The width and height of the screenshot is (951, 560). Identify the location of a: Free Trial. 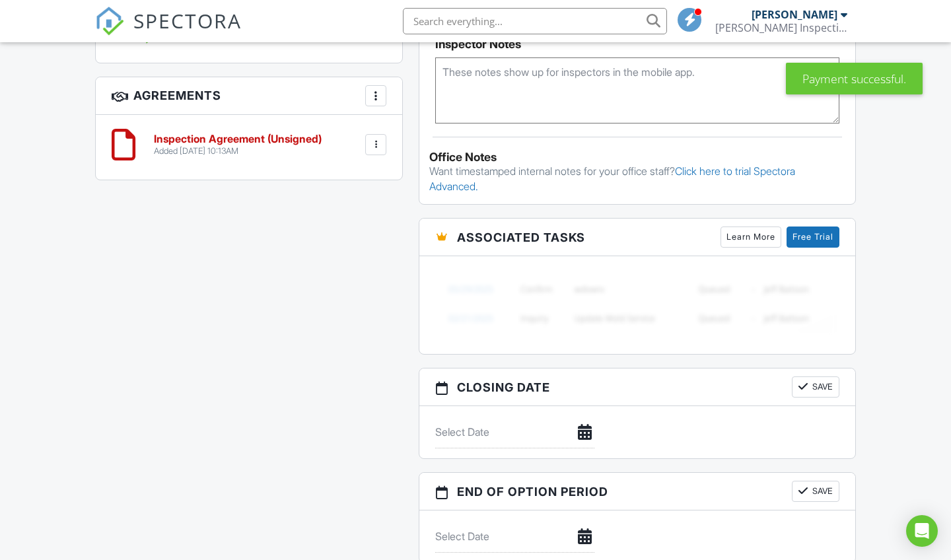
(813, 237).